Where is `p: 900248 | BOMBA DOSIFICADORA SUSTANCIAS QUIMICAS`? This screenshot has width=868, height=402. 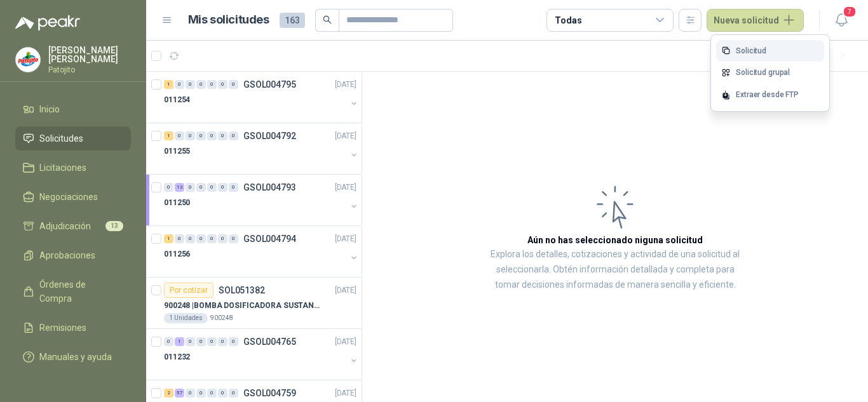 p: 900248 | BOMBA DOSIFICADORA SUSTANCIAS QUIMICAS is located at coordinates (243, 305).